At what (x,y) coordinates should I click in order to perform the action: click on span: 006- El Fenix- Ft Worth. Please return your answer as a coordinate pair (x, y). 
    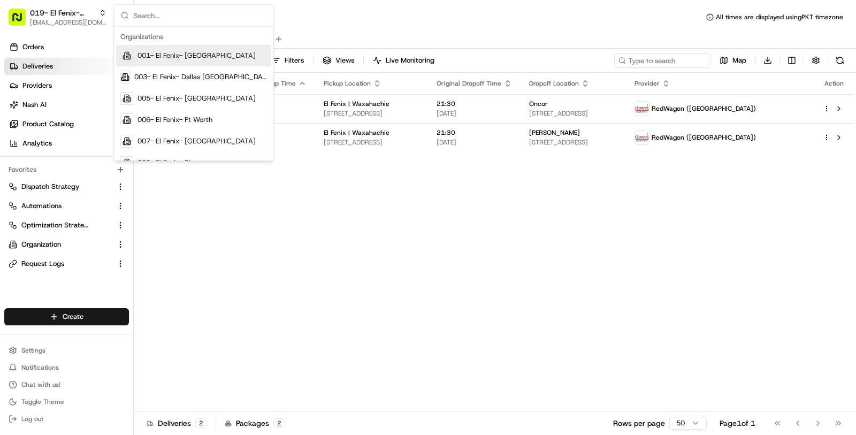
    Looking at the image, I should click on (175, 120).